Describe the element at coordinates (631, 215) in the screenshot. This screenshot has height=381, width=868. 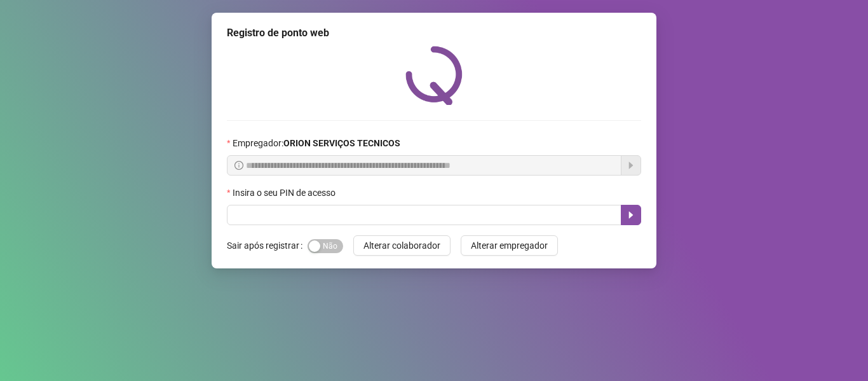
I see `span: caret-right` at that location.